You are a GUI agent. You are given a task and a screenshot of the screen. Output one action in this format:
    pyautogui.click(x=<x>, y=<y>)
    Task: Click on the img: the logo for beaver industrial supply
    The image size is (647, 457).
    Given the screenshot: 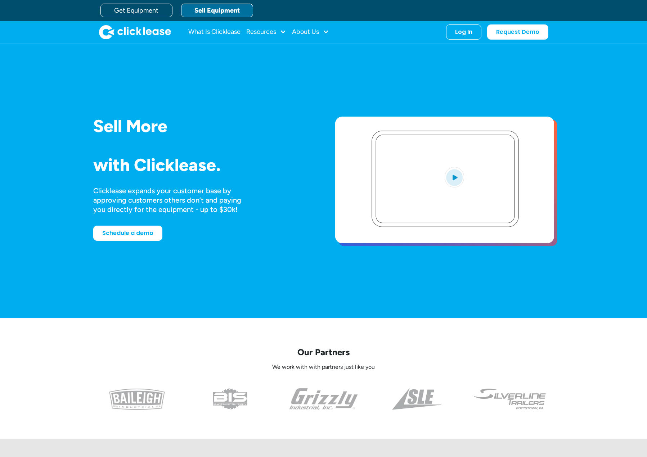 What is the action you would take?
    pyautogui.click(x=230, y=399)
    